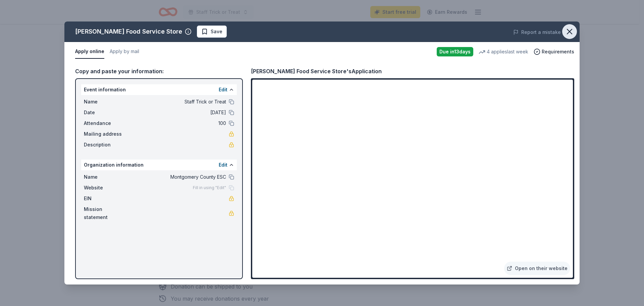  What do you see at coordinates (90, 52) in the screenshot?
I see `button: Apply online` at bounding box center [90, 52].